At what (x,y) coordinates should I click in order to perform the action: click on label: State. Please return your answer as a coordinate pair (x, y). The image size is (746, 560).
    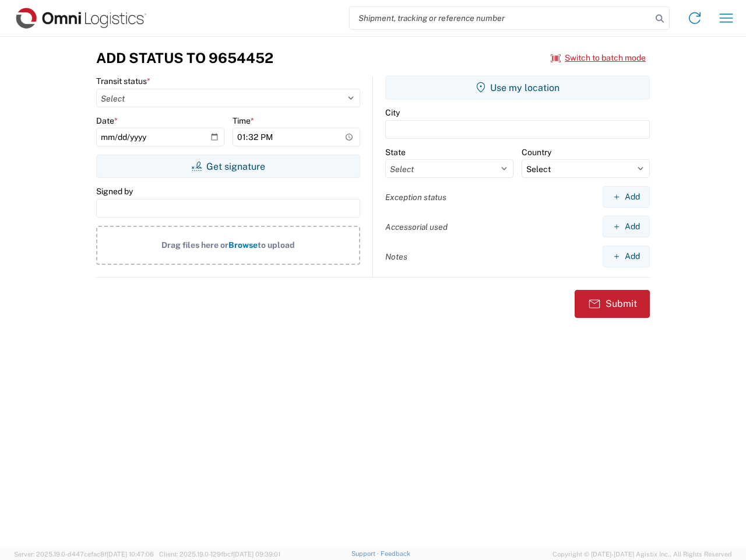
    Looking at the image, I should click on (395, 152).